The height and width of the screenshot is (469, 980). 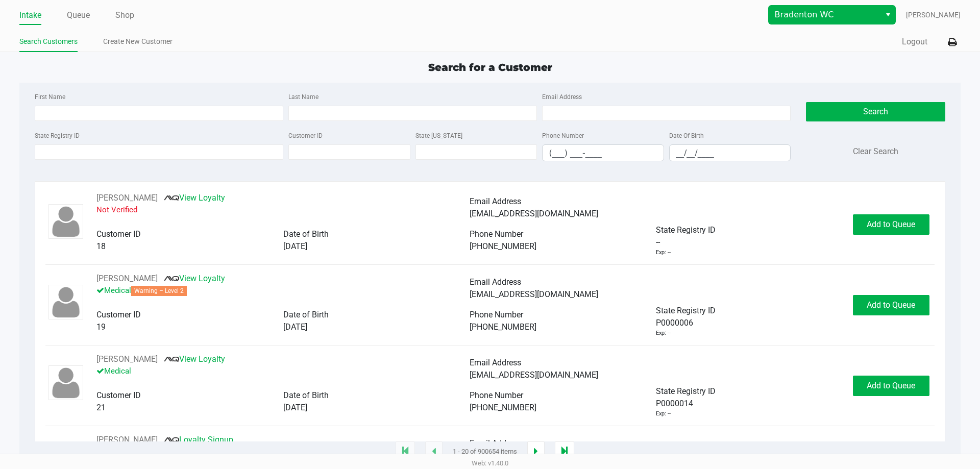 I want to click on kendo-maskedtextbox: Format: (999) 999-9999, so click(x=602, y=152).